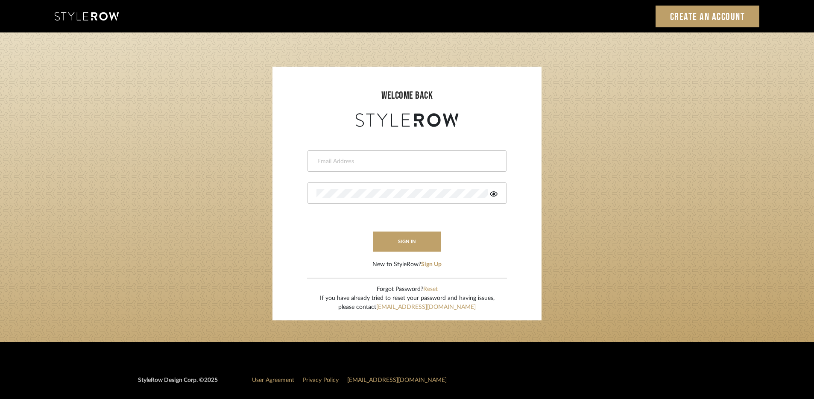 The image size is (814, 399). I want to click on div: Forgot Password?, so click(407, 289).